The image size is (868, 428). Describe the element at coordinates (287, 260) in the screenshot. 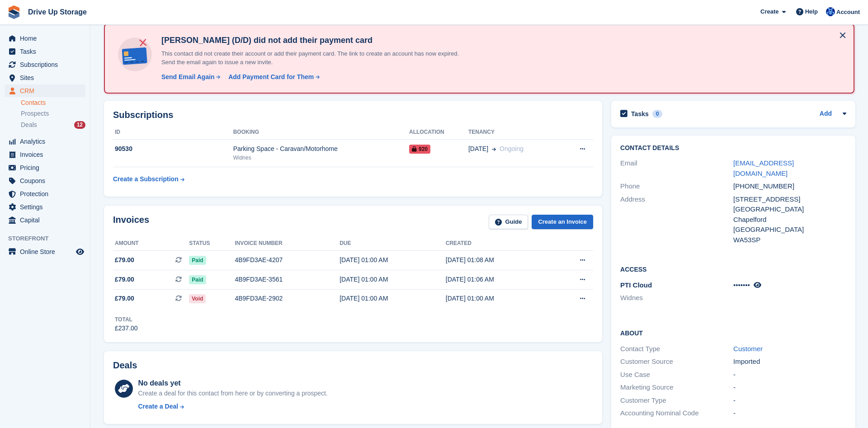

I see `div: 4B9FD3AE-4207` at that location.